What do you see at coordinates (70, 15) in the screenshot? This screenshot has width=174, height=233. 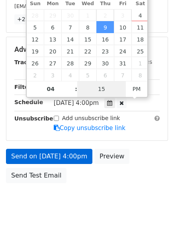 I see `span: September 30, 2025` at bounding box center [70, 15].